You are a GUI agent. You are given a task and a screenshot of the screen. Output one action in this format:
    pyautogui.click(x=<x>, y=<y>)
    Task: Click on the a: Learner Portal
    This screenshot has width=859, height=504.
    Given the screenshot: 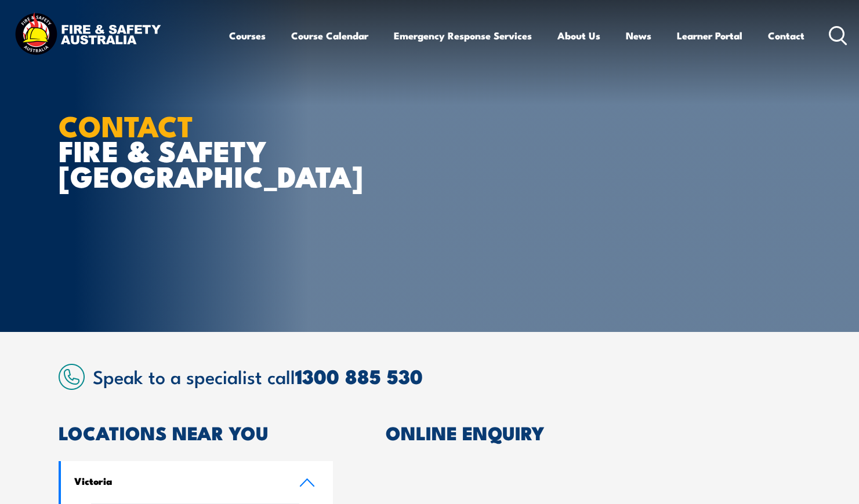 What is the action you would take?
    pyautogui.click(x=710, y=35)
    